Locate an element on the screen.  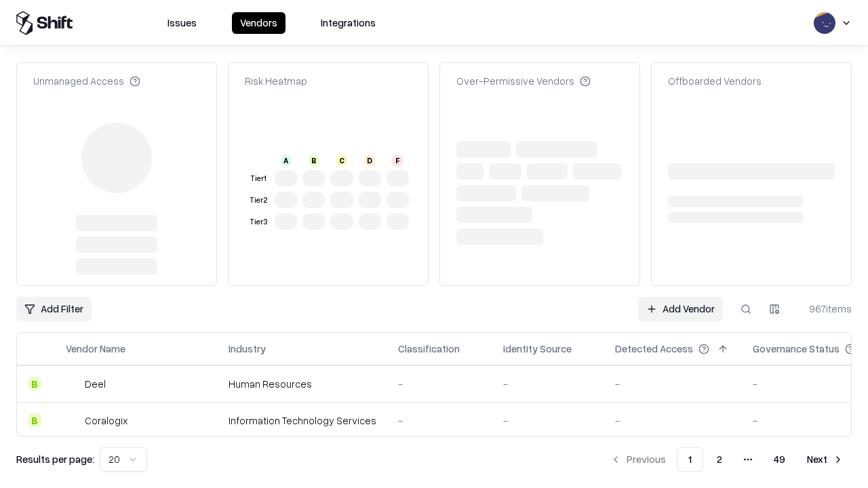
div: A is located at coordinates (286, 161).